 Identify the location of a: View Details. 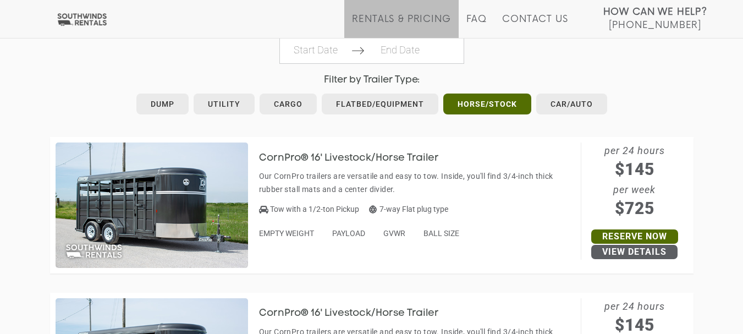
(634, 252).